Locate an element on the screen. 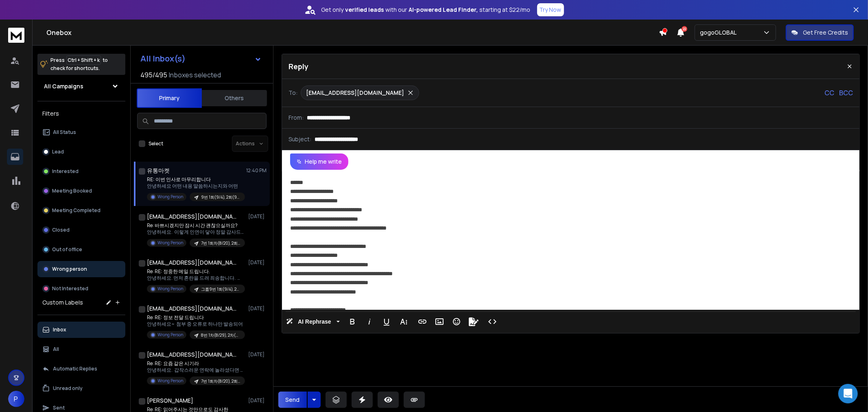  strong: AI-powered Lead Finder, is located at coordinates (443, 10).